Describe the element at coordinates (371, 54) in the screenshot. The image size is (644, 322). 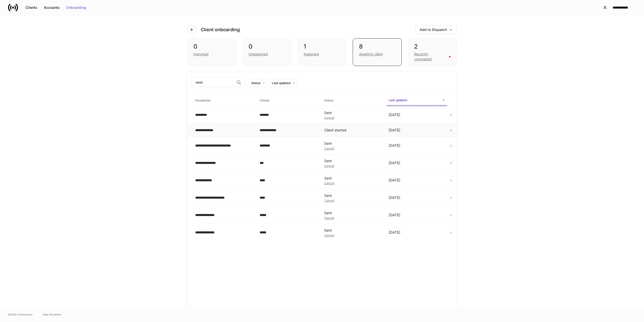
I see `div: Awaiting client` at that location.